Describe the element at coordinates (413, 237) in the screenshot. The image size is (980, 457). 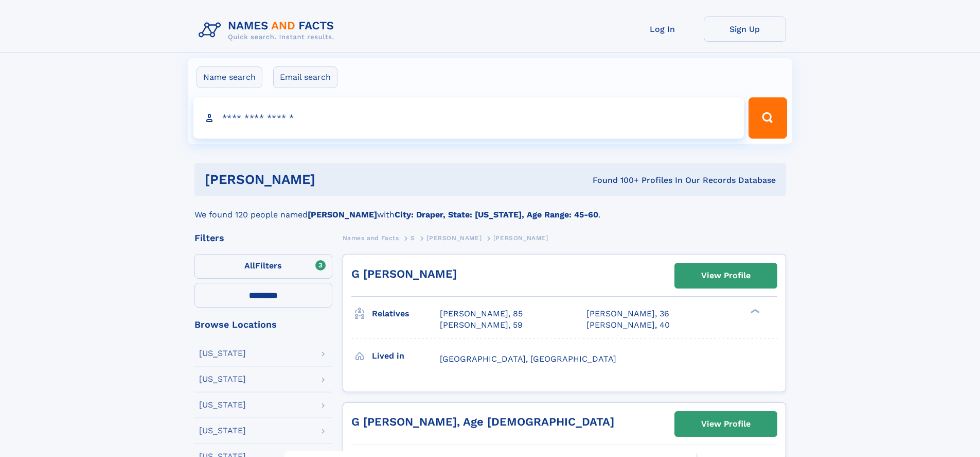
I see `a: S` at that location.